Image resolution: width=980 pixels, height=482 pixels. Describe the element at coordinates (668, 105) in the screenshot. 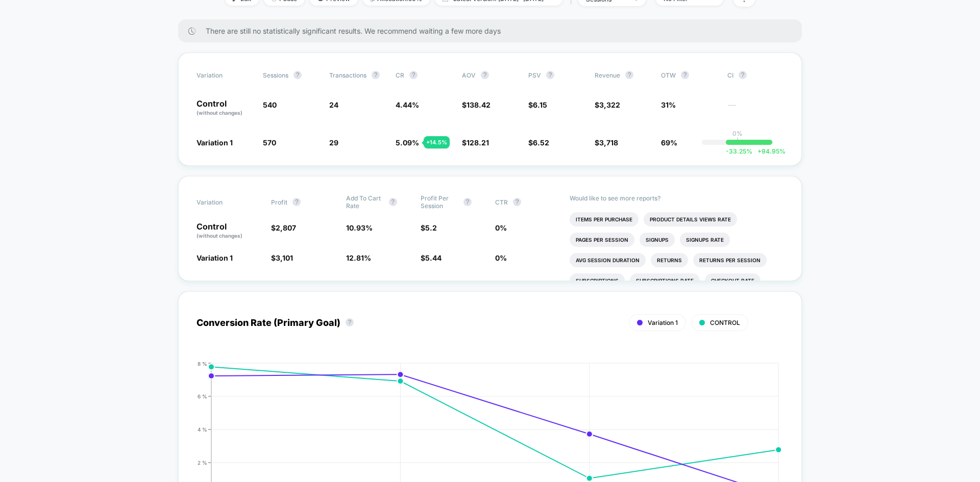

I see `span: 31%` at that location.